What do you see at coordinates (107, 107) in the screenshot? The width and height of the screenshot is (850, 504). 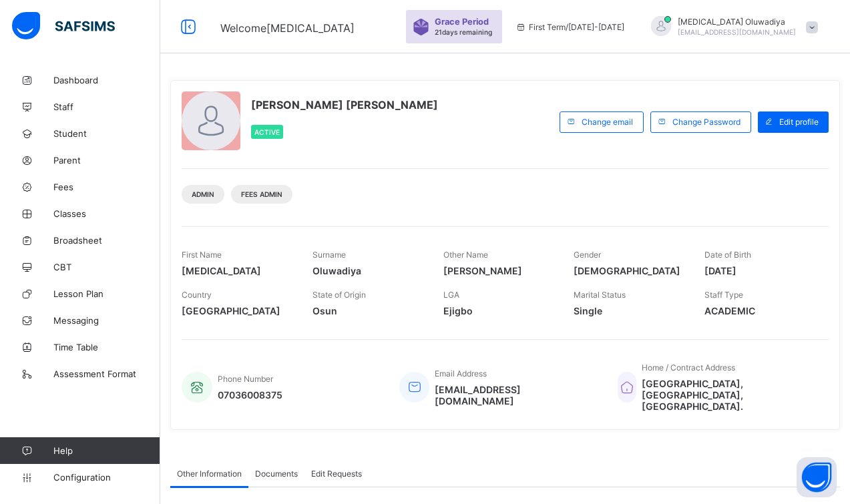 I see `span: Staff` at bounding box center [107, 107].